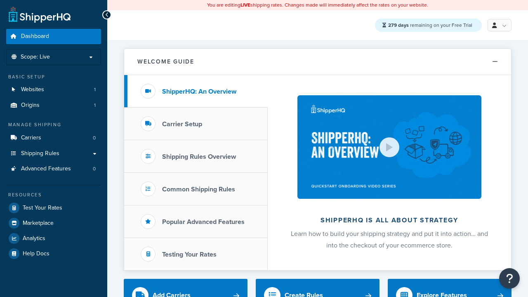 Image resolution: width=528 pixels, height=297 pixels. Describe the element at coordinates (510, 279) in the screenshot. I see `button: Open Resource Center` at that location.